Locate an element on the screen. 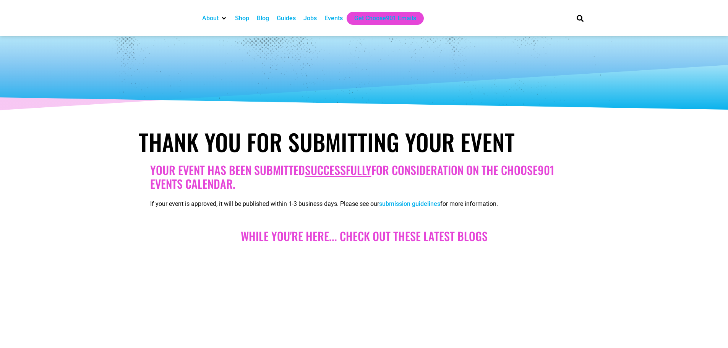  a: Get Choose901 Emails is located at coordinates (385, 18).